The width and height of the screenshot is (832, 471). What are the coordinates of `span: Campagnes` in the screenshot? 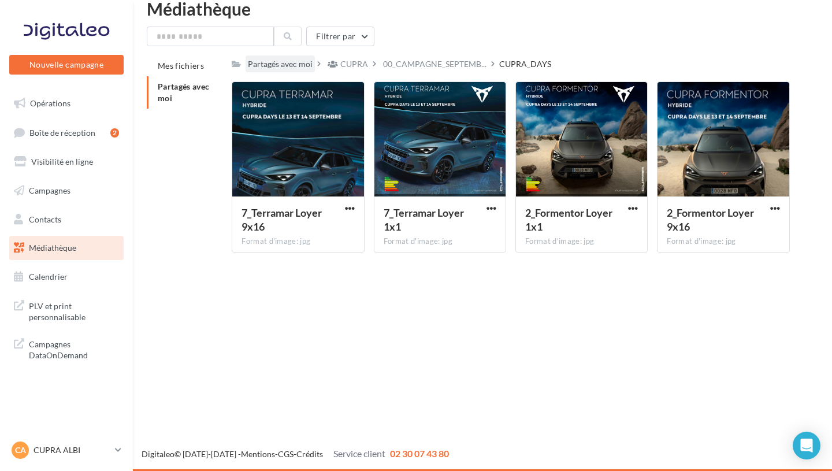 It's located at (50, 190).